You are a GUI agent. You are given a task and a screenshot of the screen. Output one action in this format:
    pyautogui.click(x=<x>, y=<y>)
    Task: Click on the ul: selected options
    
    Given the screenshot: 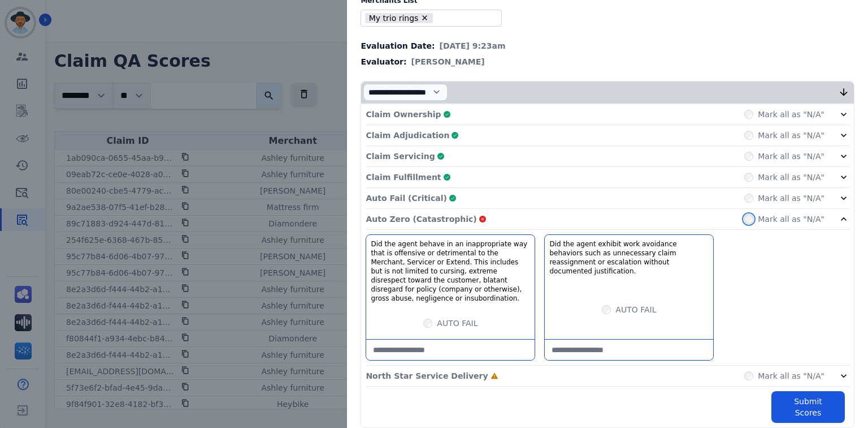 What is the action you would take?
    pyautogui.click(x=429, y=18)
    